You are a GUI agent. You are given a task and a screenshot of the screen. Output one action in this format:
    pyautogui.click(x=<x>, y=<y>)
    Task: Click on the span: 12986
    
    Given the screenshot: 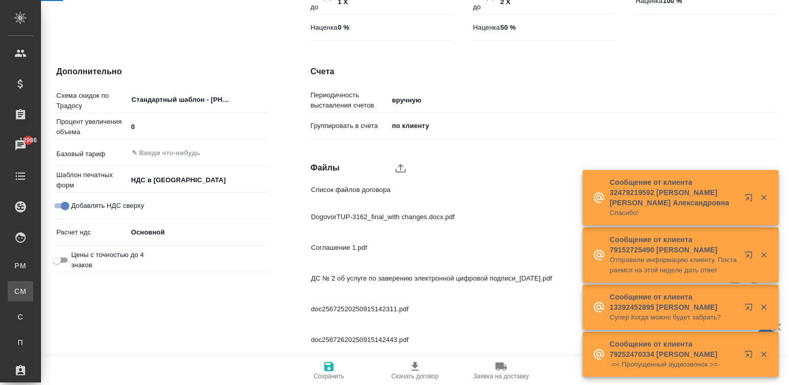 What is the action you would take?
    pyautogui.click(x=28, y=140)
    